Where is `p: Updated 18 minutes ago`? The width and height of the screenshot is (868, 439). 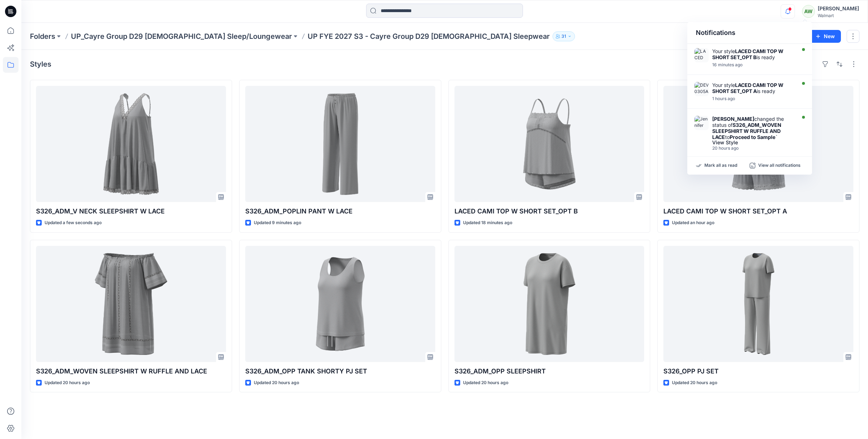 p: Updated 18 minutes ago is located at coordinates (488, 223).